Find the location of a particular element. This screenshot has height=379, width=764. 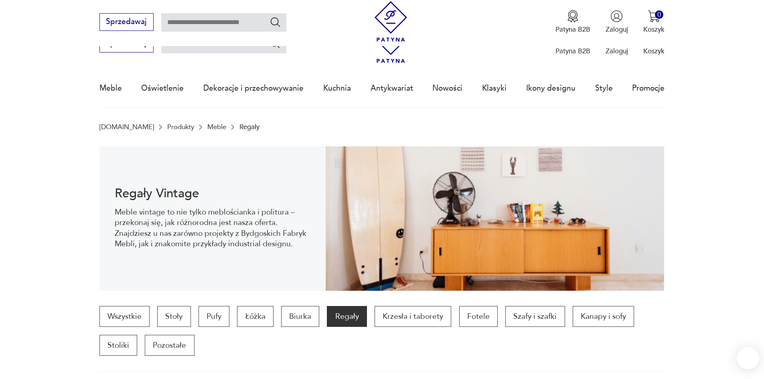

a: Pozostałe is located at coordinates (169, 345).